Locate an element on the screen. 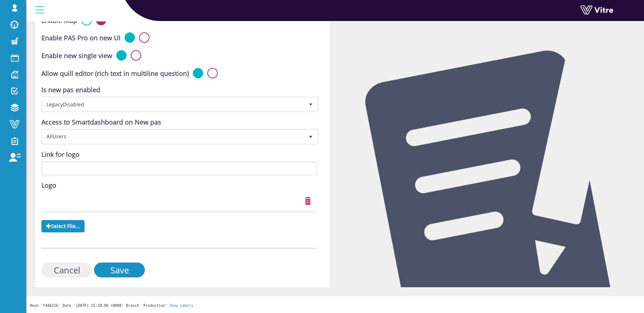  label: Access to Smartdashboard on New pas is located at coordinates (101, 122).